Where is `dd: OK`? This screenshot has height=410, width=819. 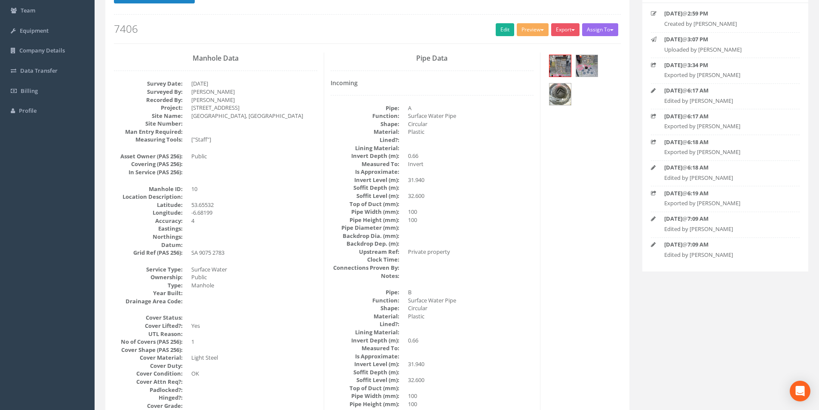 dd: OK is located at coordinates (254, 373).